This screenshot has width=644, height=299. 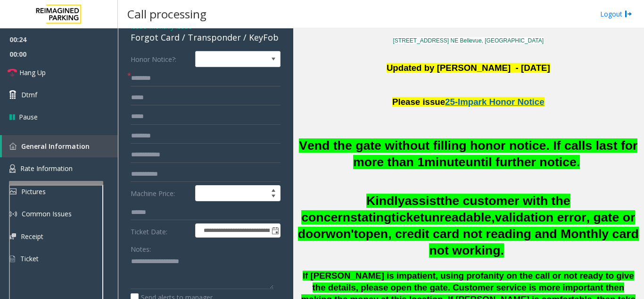 I want to click on span: open, credit card not reading and Monthly card not working., so click(x=498, y=241).